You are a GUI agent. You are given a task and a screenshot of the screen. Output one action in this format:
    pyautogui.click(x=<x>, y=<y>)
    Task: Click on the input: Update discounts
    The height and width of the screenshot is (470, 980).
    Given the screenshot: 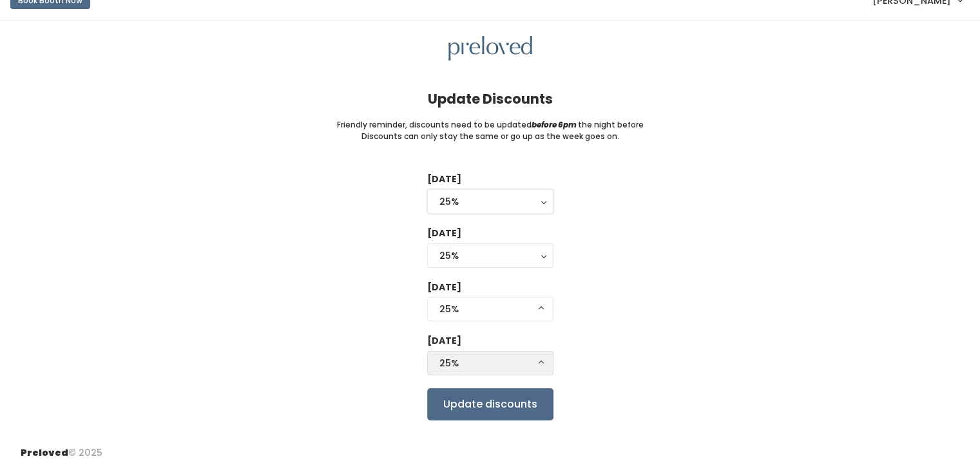 What is the action you would take?
    pyautogui.click(x=490, y=404)
    